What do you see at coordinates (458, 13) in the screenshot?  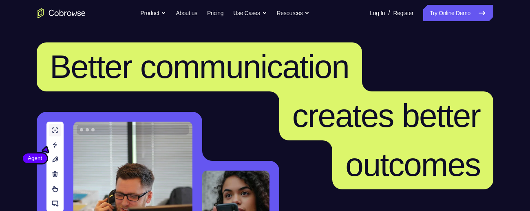 I see `a: Try Online Demo` at bounding box center [458, 13].